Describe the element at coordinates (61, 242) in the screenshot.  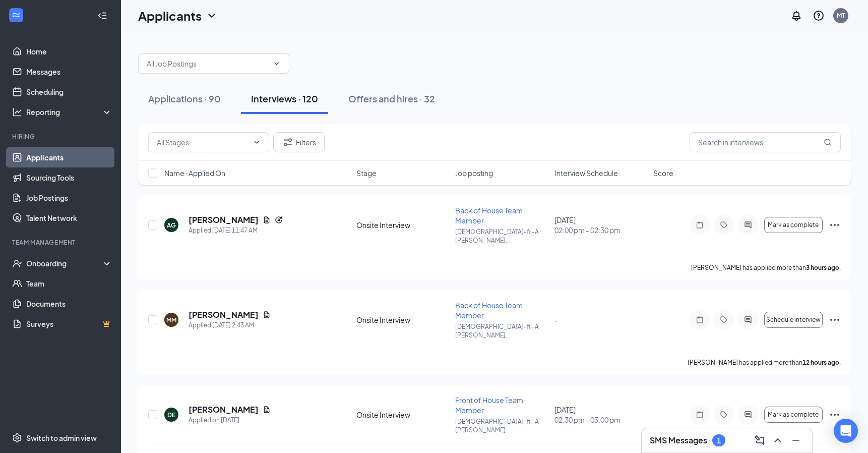
I see `div: Team Management` at that location.